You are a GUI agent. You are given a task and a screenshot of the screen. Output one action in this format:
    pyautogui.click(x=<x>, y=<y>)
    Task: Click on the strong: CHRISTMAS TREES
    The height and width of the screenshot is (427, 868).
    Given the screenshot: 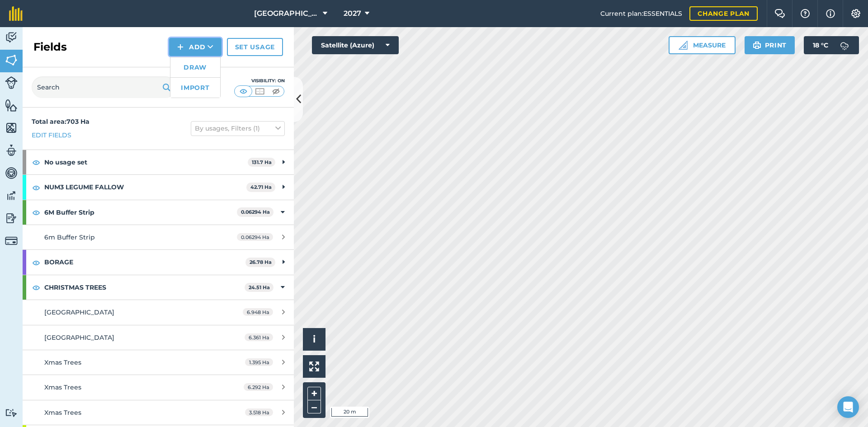 What is the action you would take?
    pyautogui.click(x=144, y=287)
    